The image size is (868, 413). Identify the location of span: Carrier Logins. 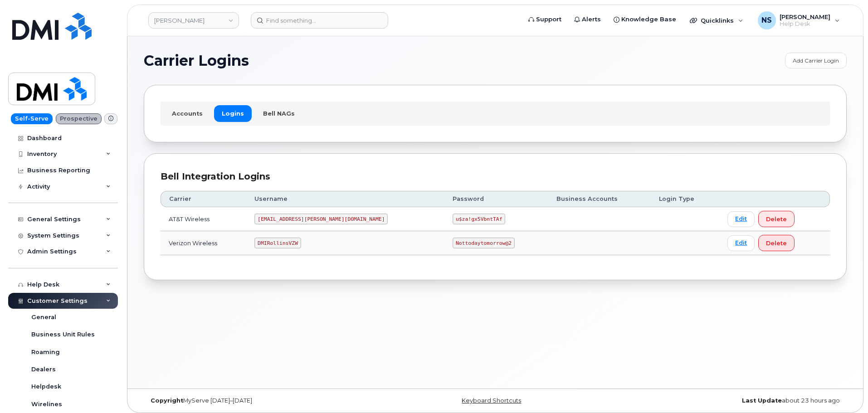
(197, 61).